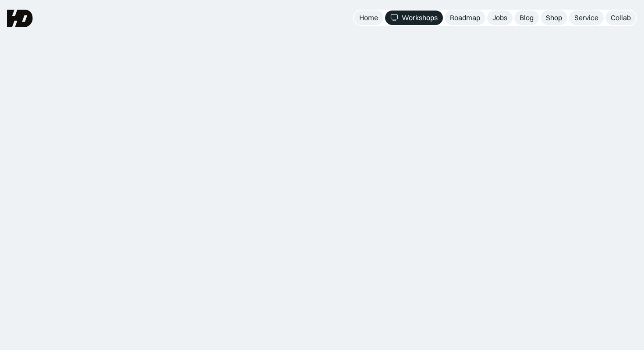 The width and height of the screenshot is (644, 350). What do you see at coordinates (500, 18) in the screenshot?
I see `a: Jobs` at bounding box center [500, 18].